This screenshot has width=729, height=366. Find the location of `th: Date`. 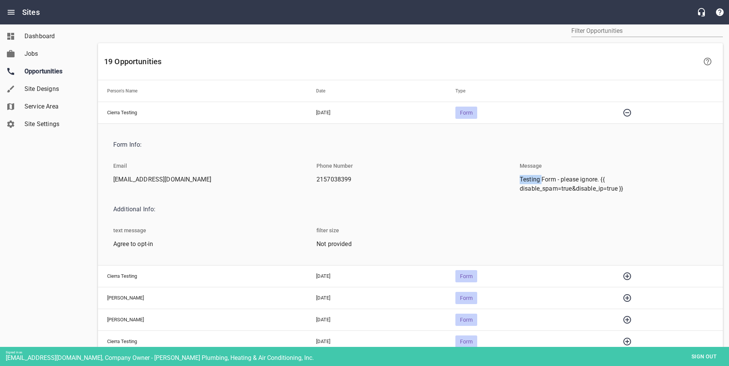

th: Date is located at coordinates (376, 91).